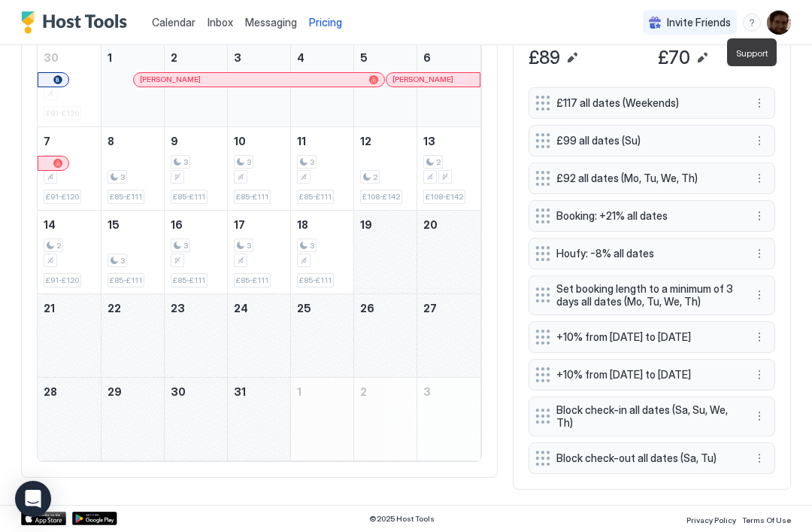 Image resolution: width=812 pixels, height=532 pixels. I want to click on td: December 29, 2025, so click(132, 418).